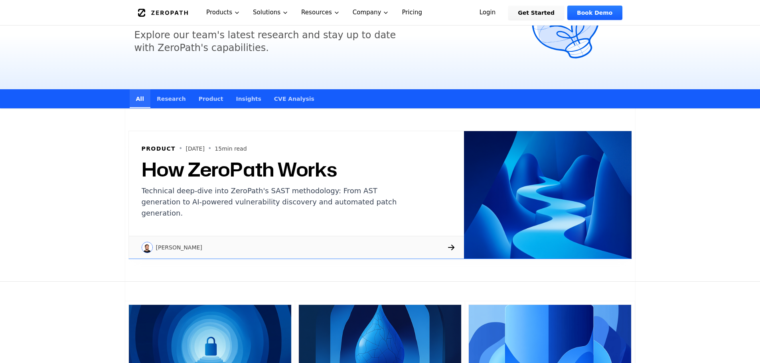  Describe the element at coordinates (294, 99) in the screenshot. I see `a: CVE Analysis` at that location.